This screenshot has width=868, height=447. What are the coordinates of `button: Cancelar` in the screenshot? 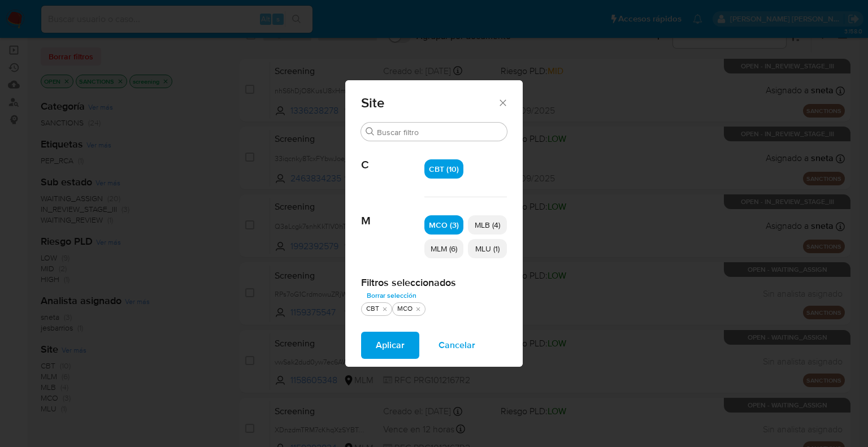 It's located at (457, 345).